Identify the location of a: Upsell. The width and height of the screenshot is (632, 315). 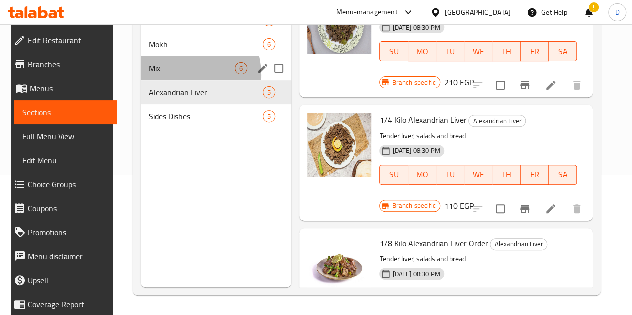
(61, 280).